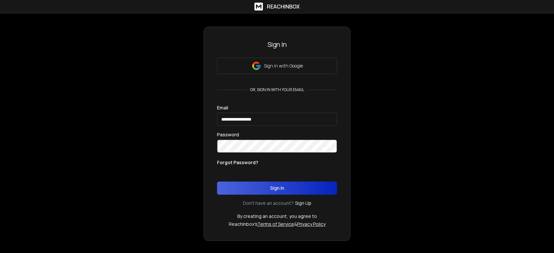  I want to click on p: By creating an account, you agree to, so click(277, 217).